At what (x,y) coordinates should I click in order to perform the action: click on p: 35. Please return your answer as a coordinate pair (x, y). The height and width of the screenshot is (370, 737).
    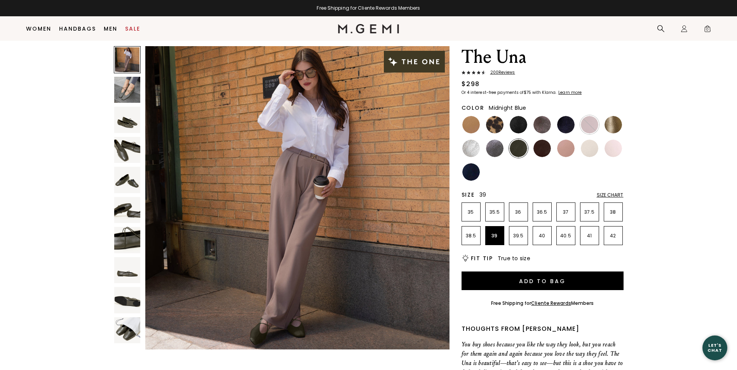
    Looking at the image, I should click on (471, 212).